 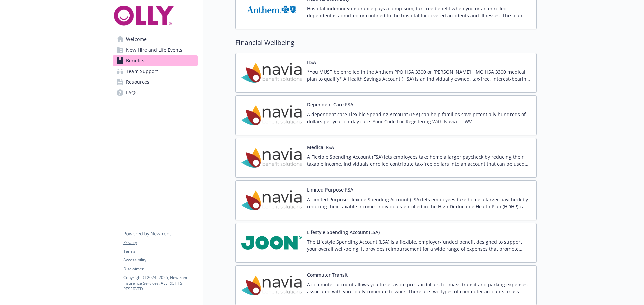 What do you see at coordinates (419, 160) in the screenshot?
I see `p: A Flexible Spending Account (FSA) lets employees take home a larger paycheck by reducing their ta...` at bounding box center [419, 160].